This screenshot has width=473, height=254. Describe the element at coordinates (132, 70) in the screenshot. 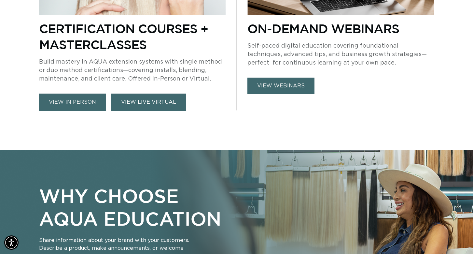

I see `p: Build mastery in AQUA extension systems with single method or duo method certifications—covering ...` at that location.